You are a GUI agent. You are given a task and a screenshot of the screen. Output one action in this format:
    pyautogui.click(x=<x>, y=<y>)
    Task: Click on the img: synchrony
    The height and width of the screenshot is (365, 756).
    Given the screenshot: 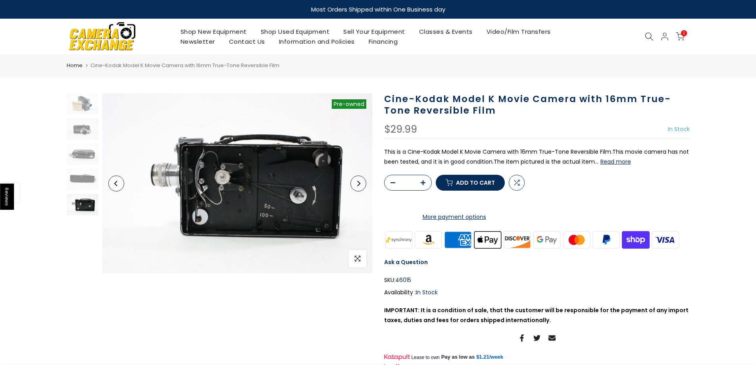 What is the action you would take?
    pyautogui.click(x=399, y=239)
    